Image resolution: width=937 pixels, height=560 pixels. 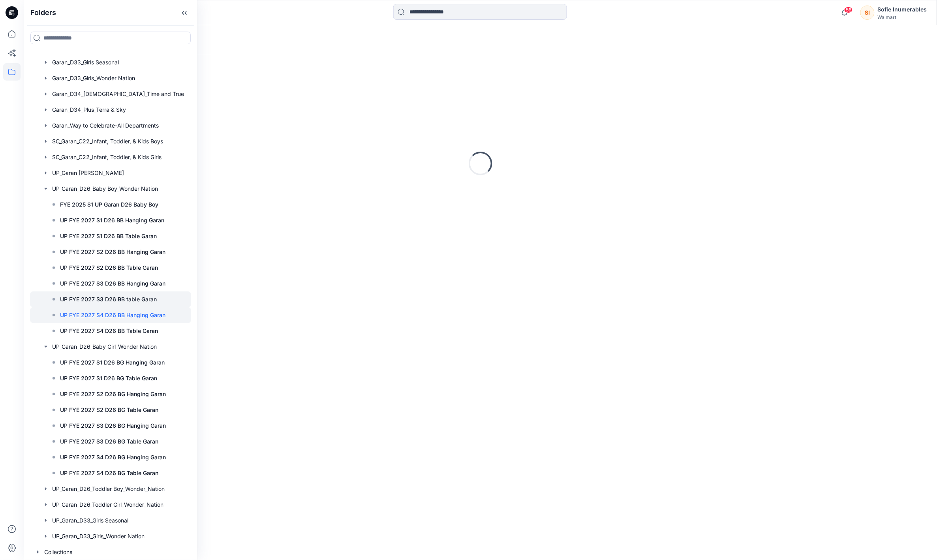 What do you see at coordinates (108, 299) in the screenshot?
I see `p: UP FYE 2027 S3 D26 BB table Garan` at bounding box center [108, 299].